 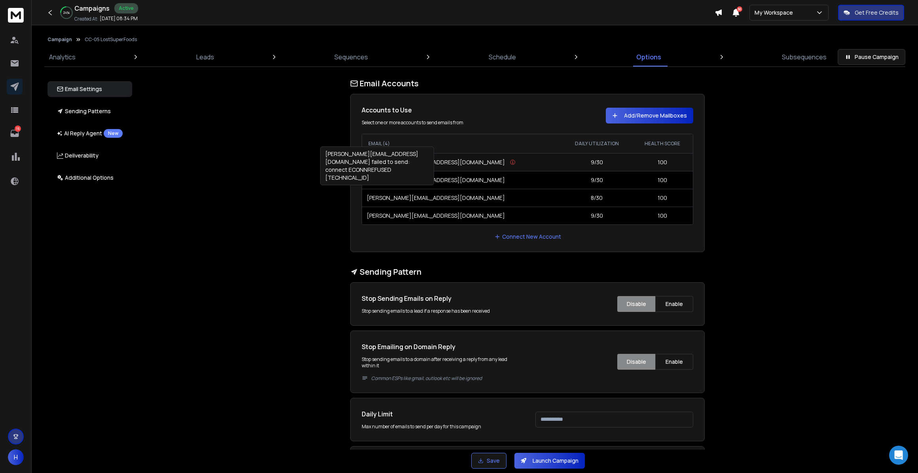 I want to click on span: H, so click(x=16, y=457).